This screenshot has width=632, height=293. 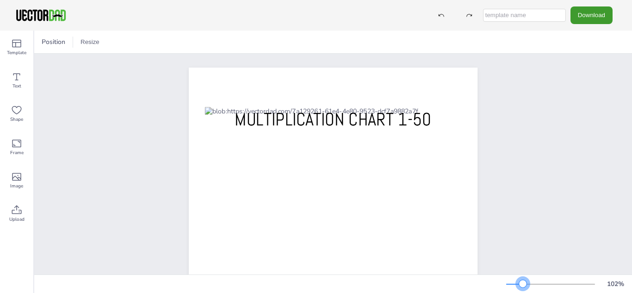 I want to click on span: Template, so click(x=17, y=53).